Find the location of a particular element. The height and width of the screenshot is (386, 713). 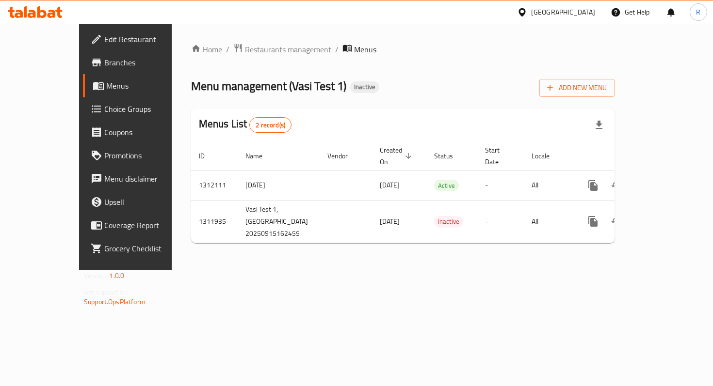

td: 1312111 is located at coordinates (214, 185).